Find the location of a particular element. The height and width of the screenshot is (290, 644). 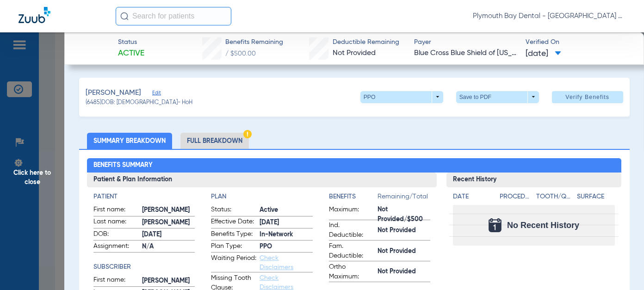

img: Calendar is located at coordinates (495, 225).